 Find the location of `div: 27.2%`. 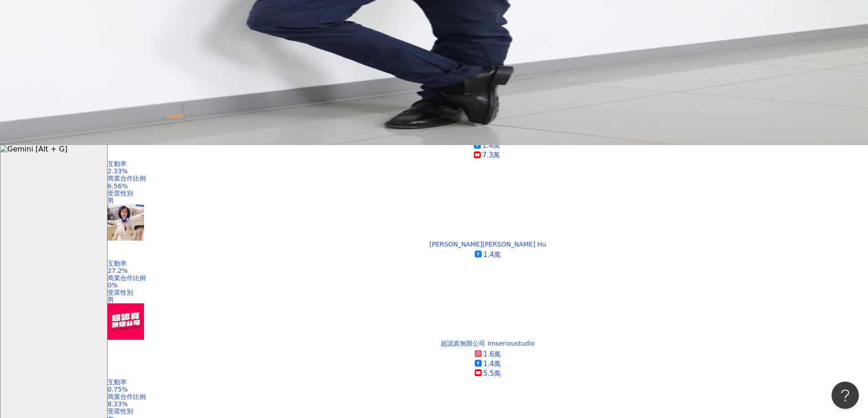

div: 27.2% is located at coordinates (487, 271).